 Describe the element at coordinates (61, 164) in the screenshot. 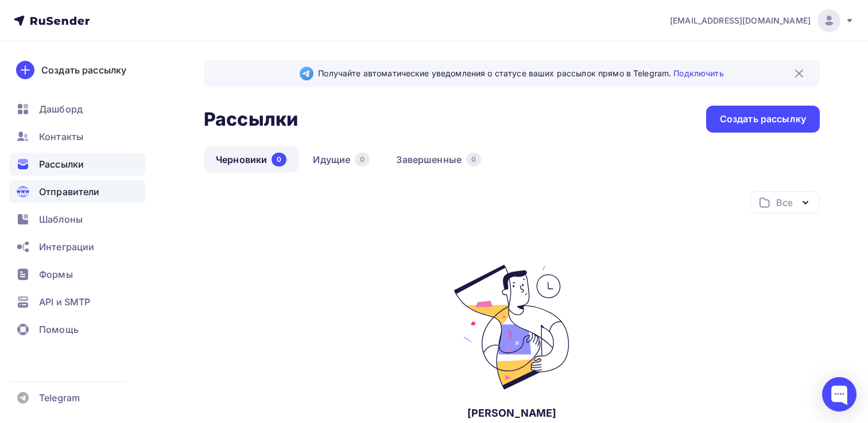

I see `span: Рассылки` at that location.